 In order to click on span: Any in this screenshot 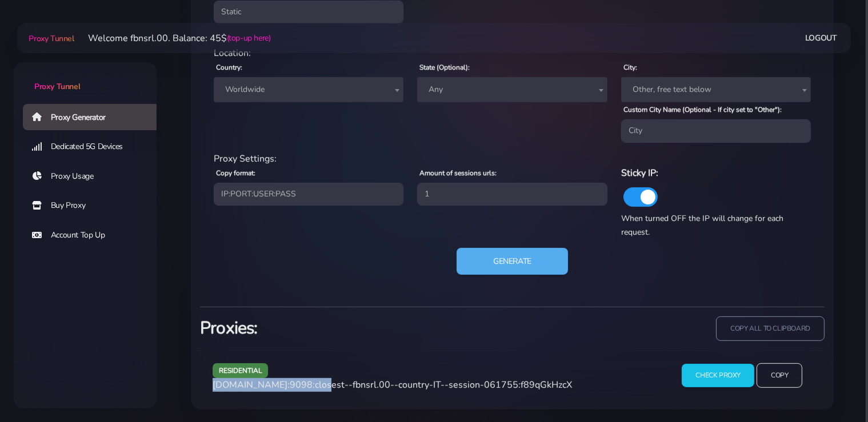, I will do `click(512, 90)`.